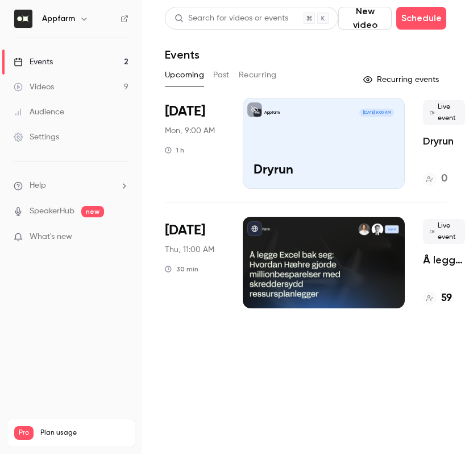 This screenshot has width=469, height=454. What do you see at coordinates (444, 178) in the screenshot?
I see `h4: 0` at bounding box center [444, 178].